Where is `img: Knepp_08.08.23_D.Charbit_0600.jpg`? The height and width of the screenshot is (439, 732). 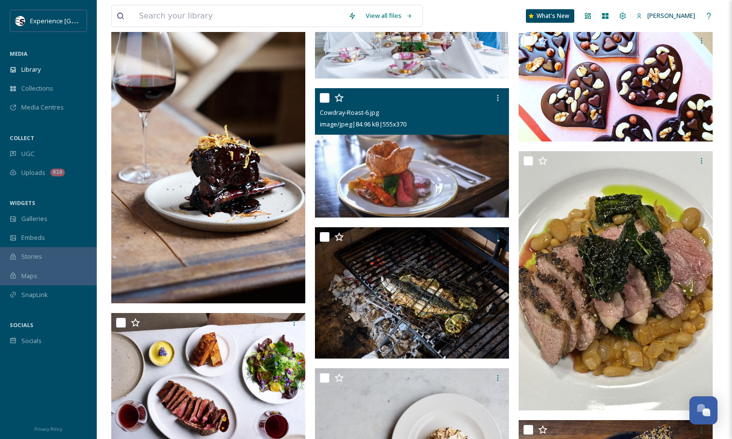 img: Knepp_08.08.23_D.Charbit_0600.jpg is located at coordinates (210, 155).